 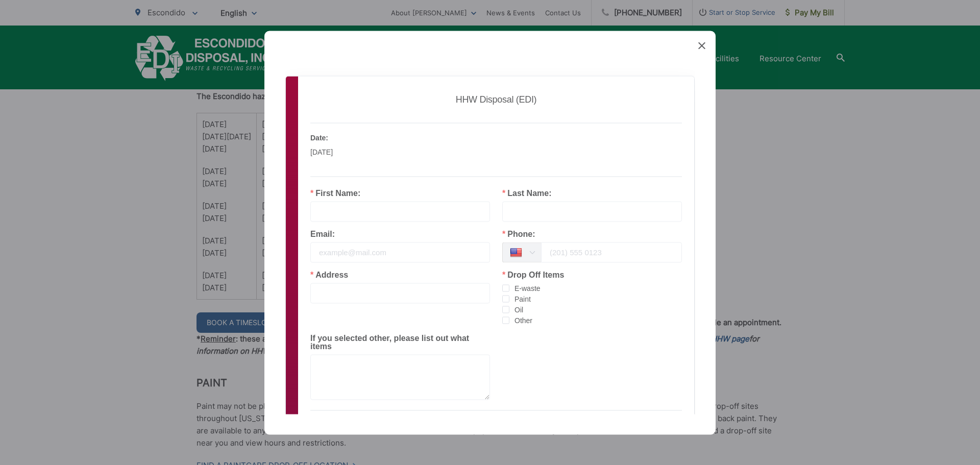 I want to click on span: E-waste, so click(x=525, y=288).